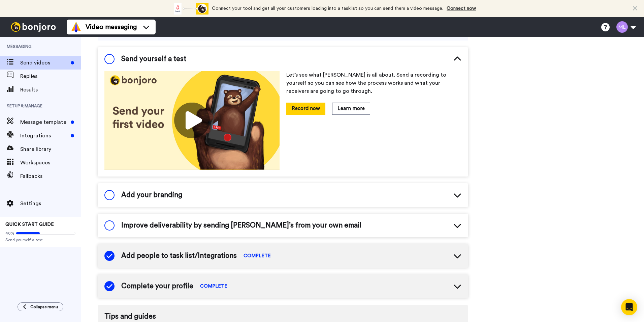 The height and width of the screenshot is (322, 644). Describe the element at coordinates (192, 120) in the screenshot. I see `img: 178eb3909c0dc23ce44563bdb6dc2c11.jpg` at that location.